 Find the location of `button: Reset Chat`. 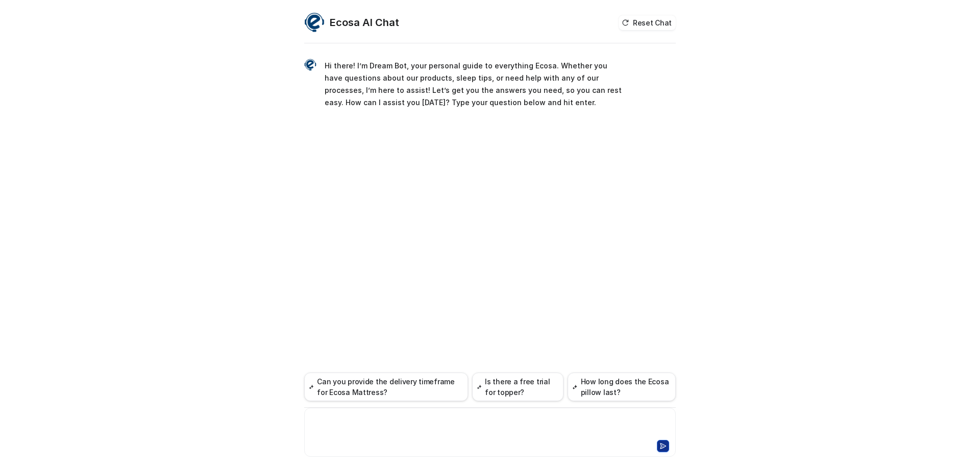

button: Reset Chat is located at coordinates (647, 22).